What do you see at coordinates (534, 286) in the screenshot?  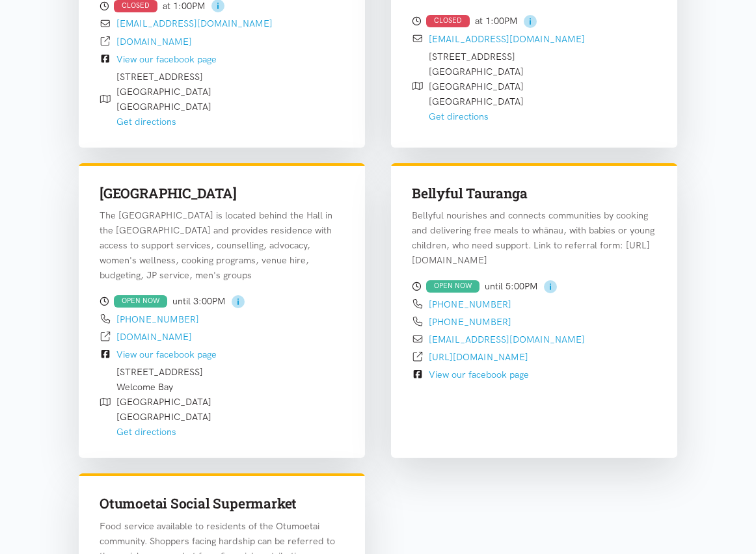 I see `div: until 5:00PM` at bounding box center [534, 286].